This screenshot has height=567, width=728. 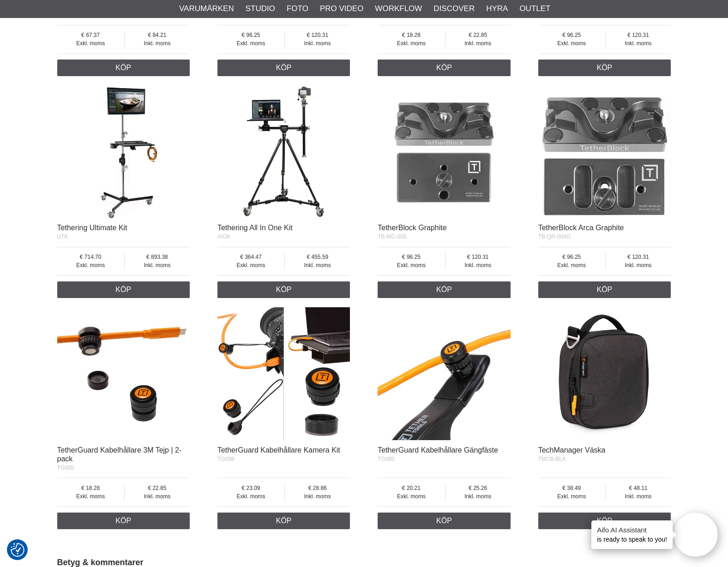 I want to click on a: Tethering All In One Kit, so click(x=255, y=228).